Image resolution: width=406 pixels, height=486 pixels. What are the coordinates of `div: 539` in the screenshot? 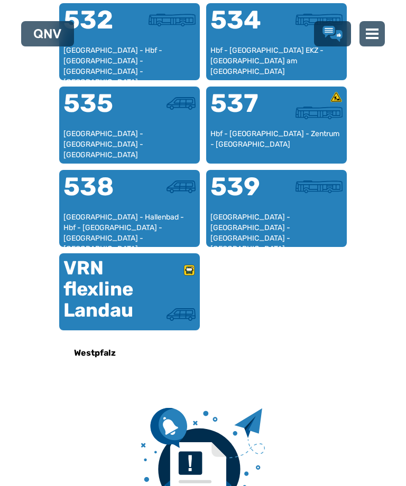 It's located at (243, 193).